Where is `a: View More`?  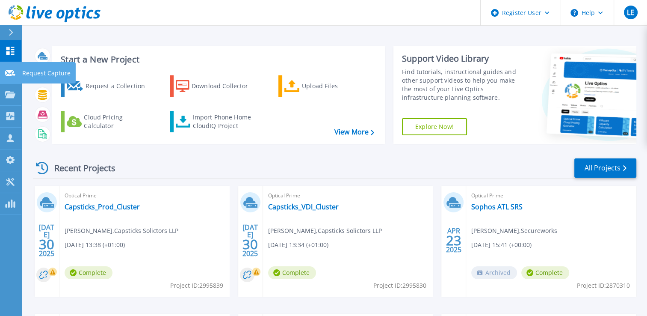
a: View More is located at coordinates (354, 132).